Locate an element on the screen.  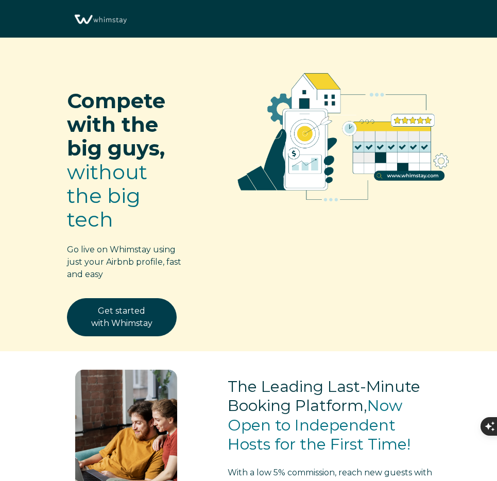
a: Get started with Whimstay is located at coordinates (122, 317).